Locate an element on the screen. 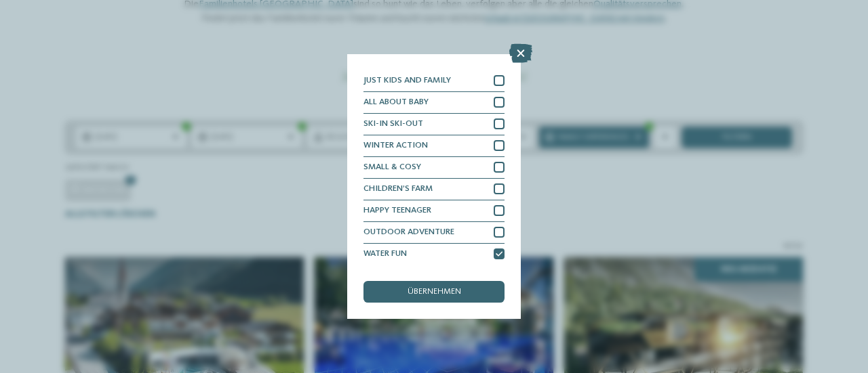 The image size is (868, 373). span: HAPPY TEENAGER is located at coordinates (397, 211).